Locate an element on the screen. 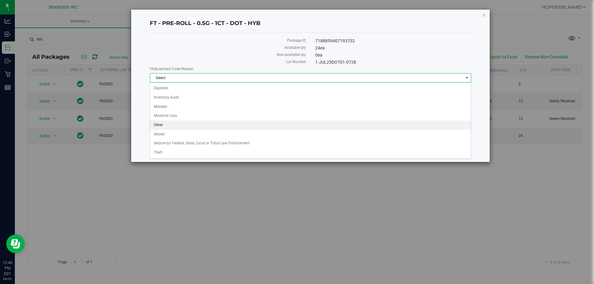 This screenshot has height=284, width=594. li: Mistake is located at coordinates (310, 107).